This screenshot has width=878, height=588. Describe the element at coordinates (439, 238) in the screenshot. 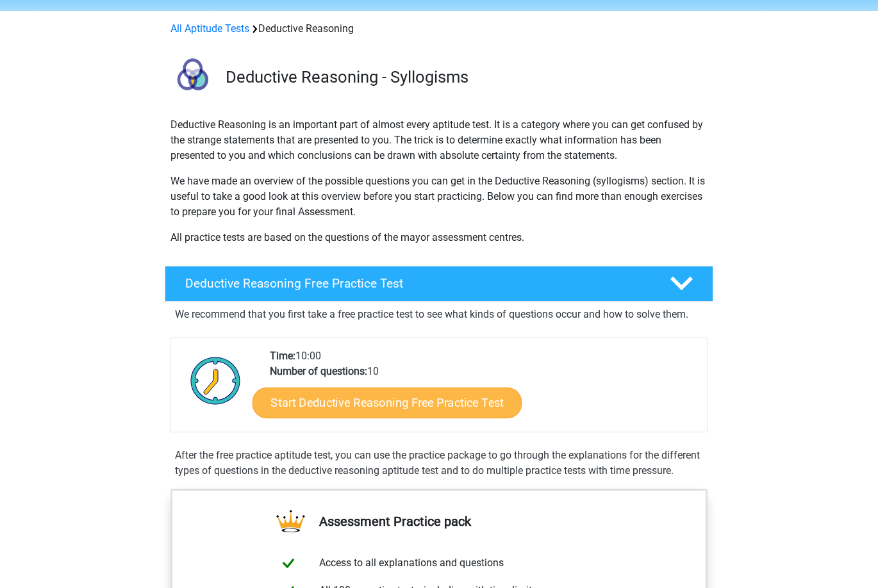

I see `p: All practice tests are based on the questions of the mayor assessment centres.` at that location.